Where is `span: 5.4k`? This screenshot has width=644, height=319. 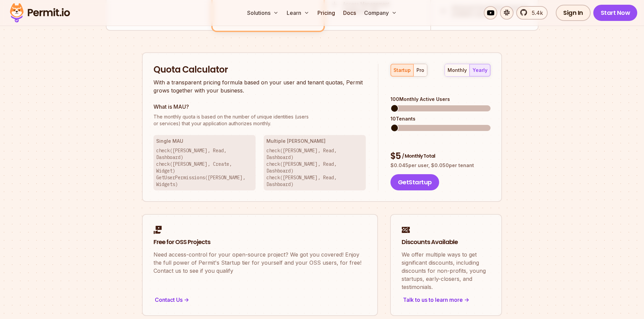
span: 5.4k is located at coordinates (535, 13).